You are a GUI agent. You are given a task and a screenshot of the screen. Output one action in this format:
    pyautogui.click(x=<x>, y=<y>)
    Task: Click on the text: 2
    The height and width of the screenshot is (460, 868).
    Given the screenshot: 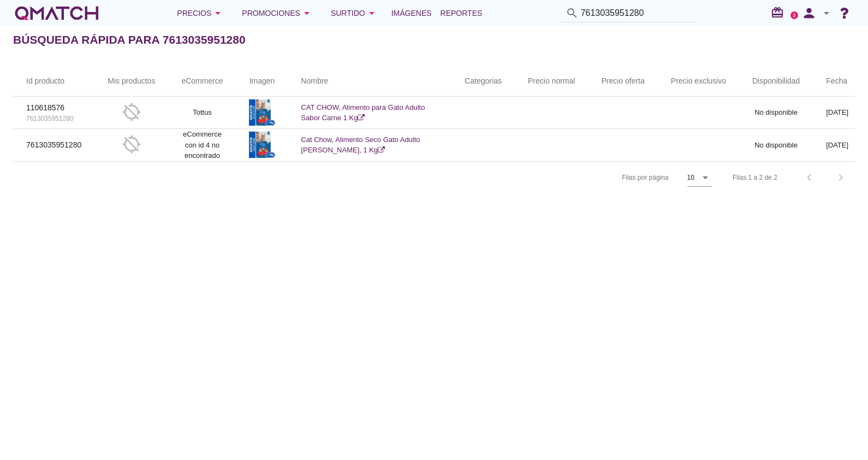 What is the action you would take?
    pyautogui.click(x=795, y=15)
    